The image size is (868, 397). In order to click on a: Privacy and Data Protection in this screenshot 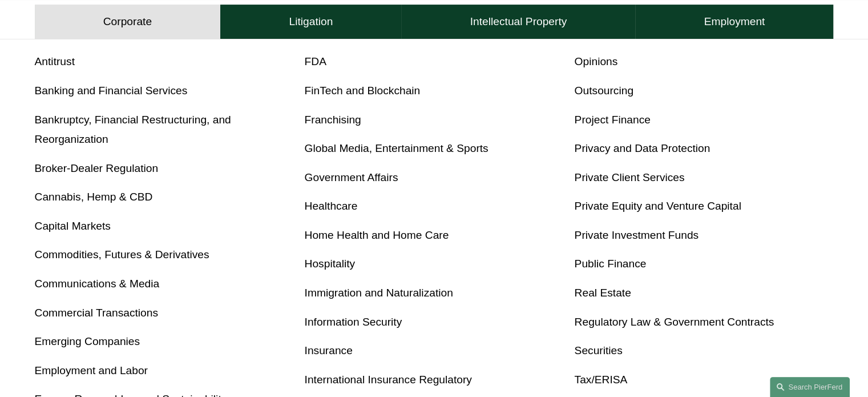, I will do `click(642, 148)`.